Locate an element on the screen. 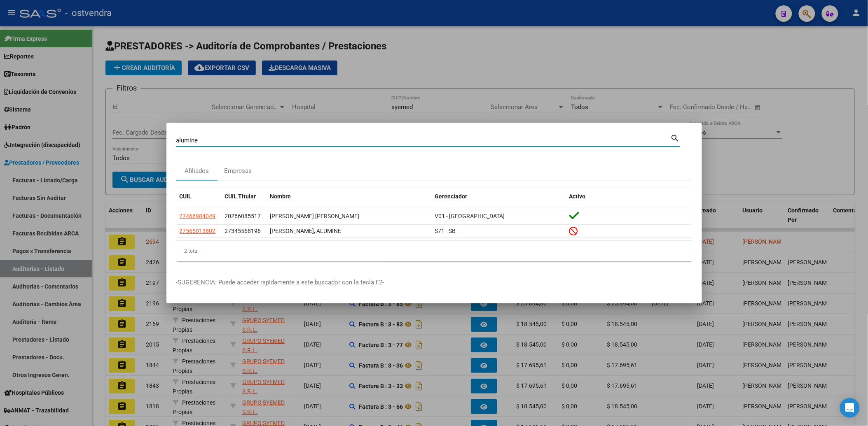  span: CUIL Titular is located at coordinates (241, 196).